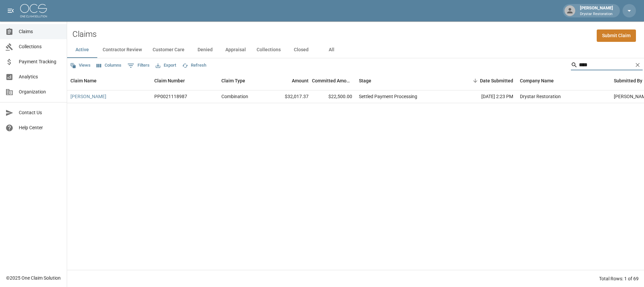 This screenshot has height=287, width=644. I want to click on button: Select columns, so click(109, 66).